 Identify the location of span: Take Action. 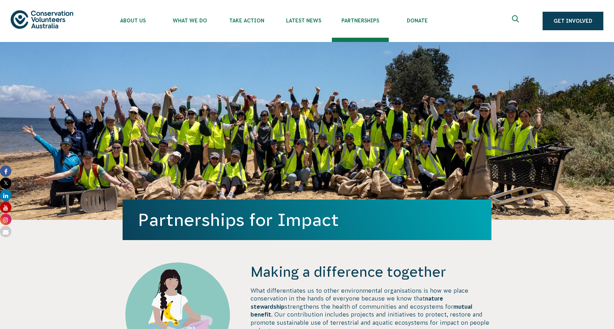
(247, 21).